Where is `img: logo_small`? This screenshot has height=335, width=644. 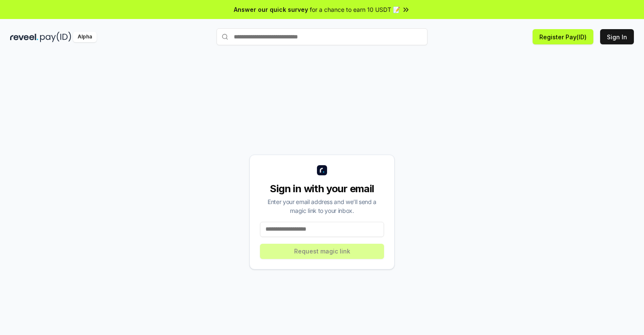 img: logo_small is located at coordinates (322, 170).